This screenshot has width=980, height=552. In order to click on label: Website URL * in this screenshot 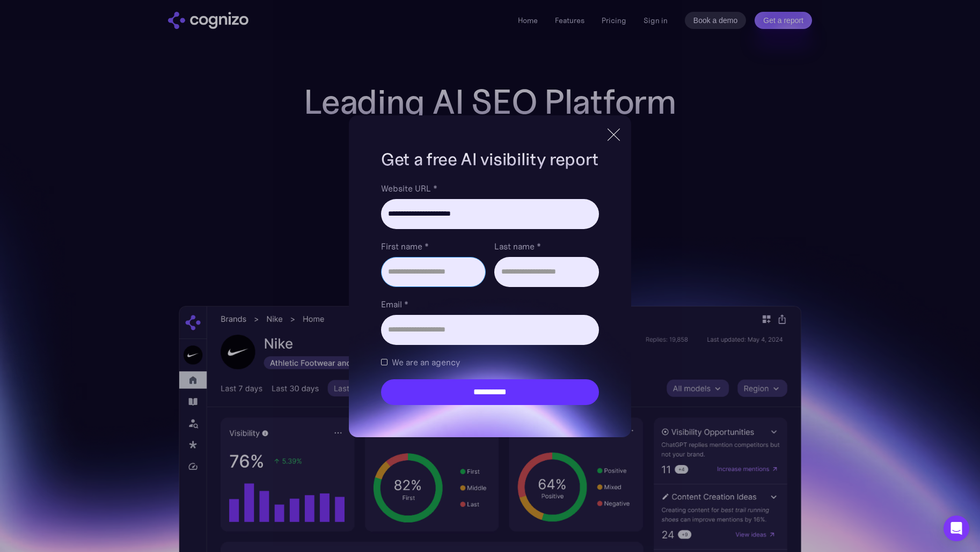, I will do `click(490, 188)`.